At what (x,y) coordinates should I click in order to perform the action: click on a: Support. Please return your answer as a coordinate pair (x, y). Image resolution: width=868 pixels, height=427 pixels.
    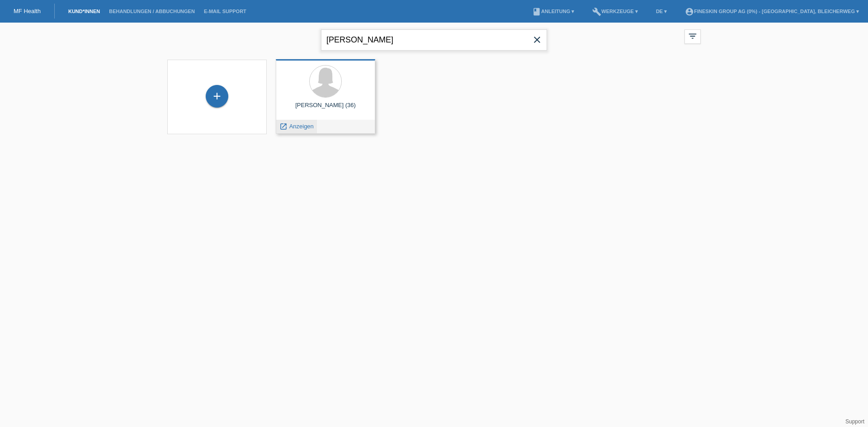
    Looking at the image, I should click on (854, 422).